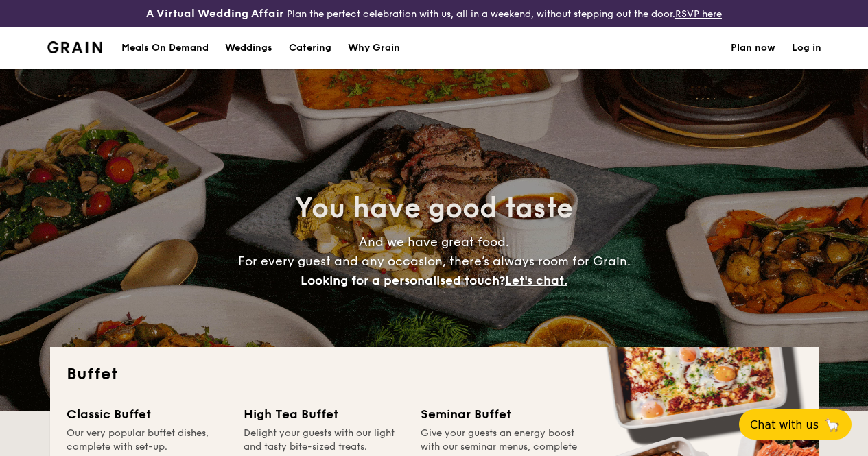  What do you see at coordinates (435, 375) in the screenshot?
I see `h2: Buffet` at bounding box center [435, 375].